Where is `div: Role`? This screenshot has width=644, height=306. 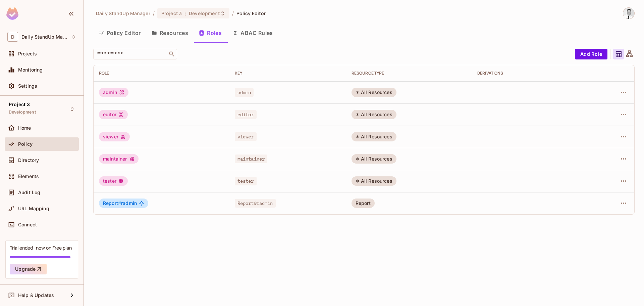
div: Role is located at coordinates (161, 73).